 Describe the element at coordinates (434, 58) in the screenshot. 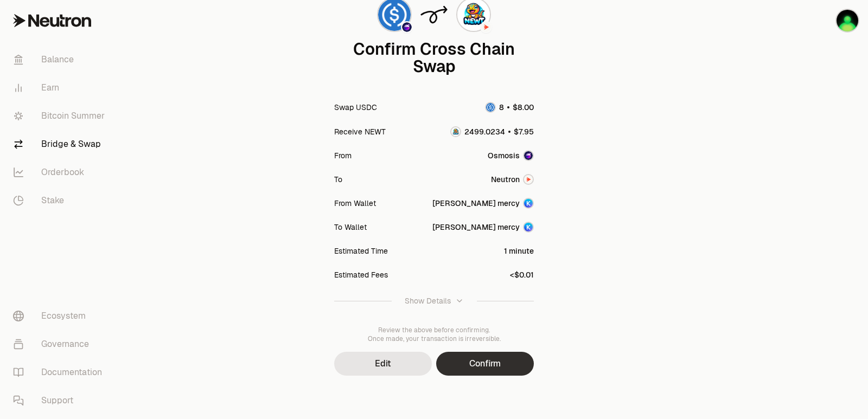

I see `div: Confirm Cross Chain Swap` at that location.